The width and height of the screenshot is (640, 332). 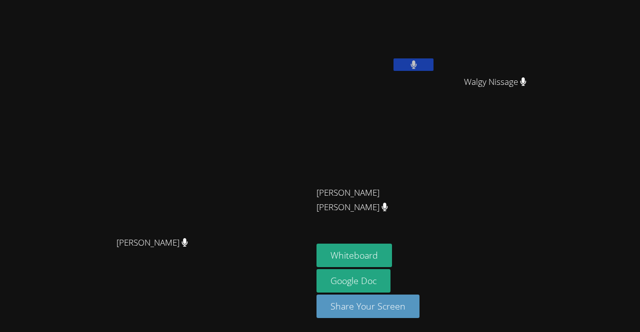 What do you see at coordinates (495, 82) in the screenshot?
I see `span: Walgy Nissage` at bounding box center [495, 82].